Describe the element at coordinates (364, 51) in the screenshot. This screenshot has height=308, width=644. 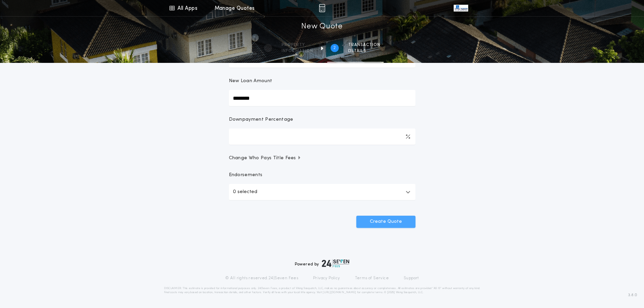
I see `span: details` at that location.